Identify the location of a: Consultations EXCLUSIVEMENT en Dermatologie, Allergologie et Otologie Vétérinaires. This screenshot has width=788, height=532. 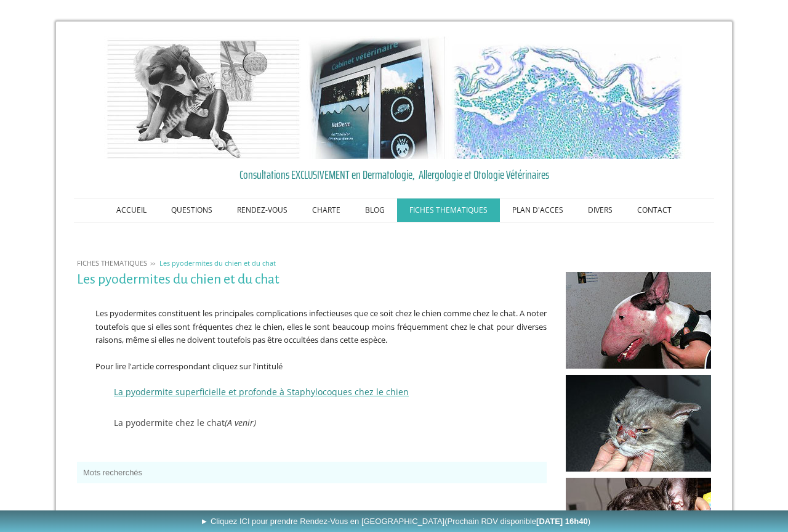
(394, 174).